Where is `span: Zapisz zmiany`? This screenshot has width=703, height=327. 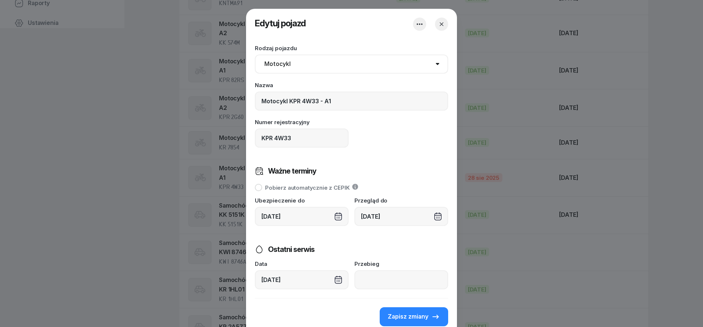 span: Zapisz zmiany is located at coordinates (408, 316).